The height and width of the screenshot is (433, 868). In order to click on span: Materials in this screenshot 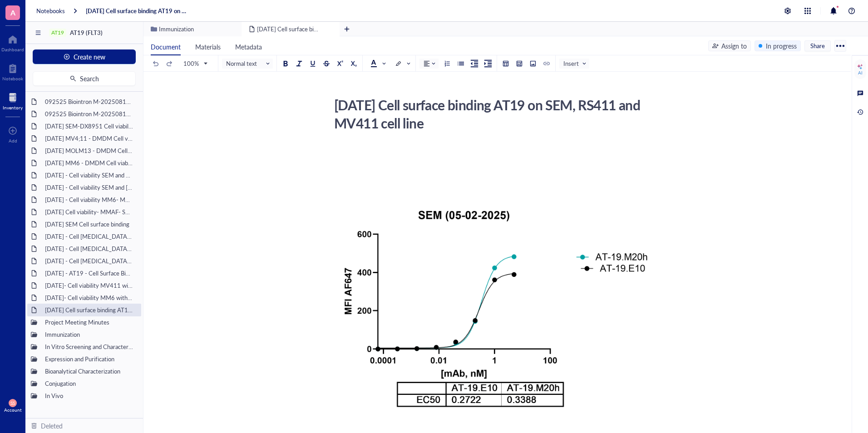, I will do `click(208, 47)`.